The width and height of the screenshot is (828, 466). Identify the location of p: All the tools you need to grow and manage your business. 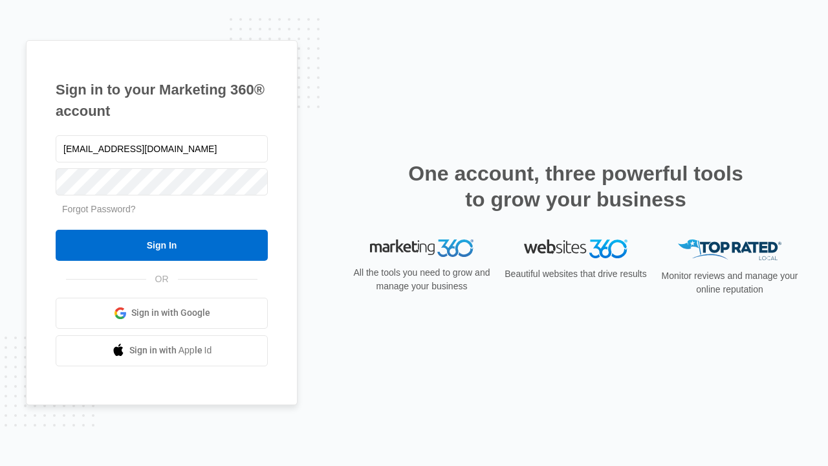
(422, 279).